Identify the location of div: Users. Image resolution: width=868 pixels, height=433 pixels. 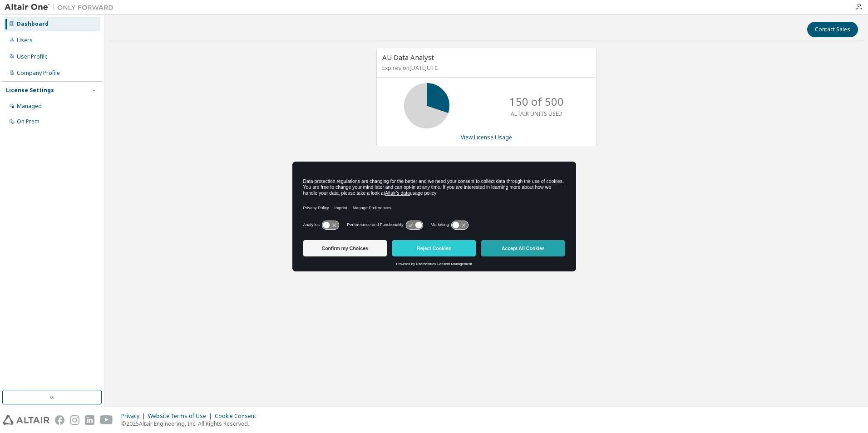
(25, 40).